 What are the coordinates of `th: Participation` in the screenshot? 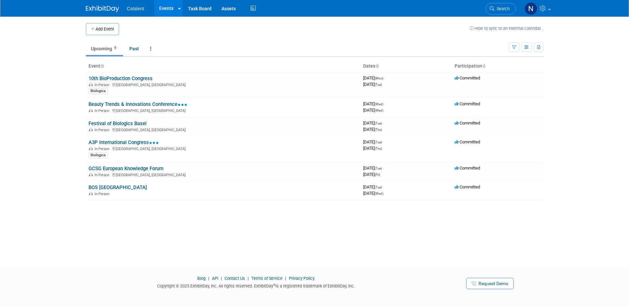 It's located at (498, 66).